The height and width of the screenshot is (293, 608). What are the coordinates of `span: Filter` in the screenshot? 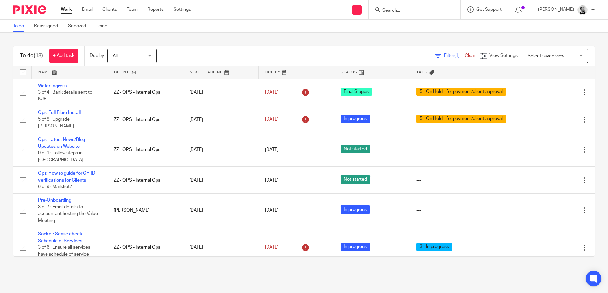 It's located at (454, 56).